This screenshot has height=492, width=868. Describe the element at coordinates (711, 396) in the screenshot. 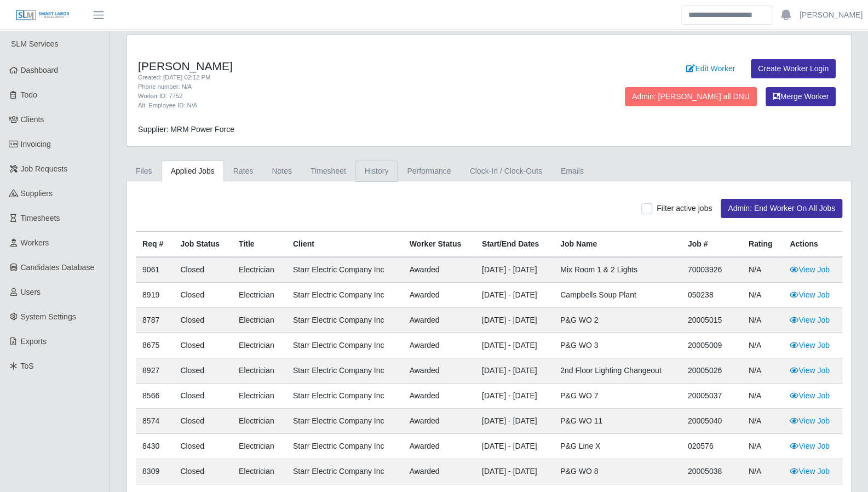

I see `td: 20005037` at that location.